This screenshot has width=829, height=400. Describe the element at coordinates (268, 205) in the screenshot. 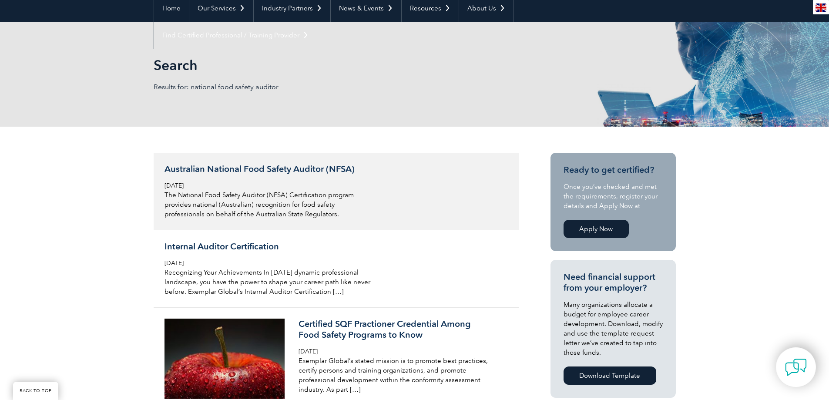

I see `p: The National Food Safety Auditor (NFSA) Certification program provides national (Australian) reco...` at that location.